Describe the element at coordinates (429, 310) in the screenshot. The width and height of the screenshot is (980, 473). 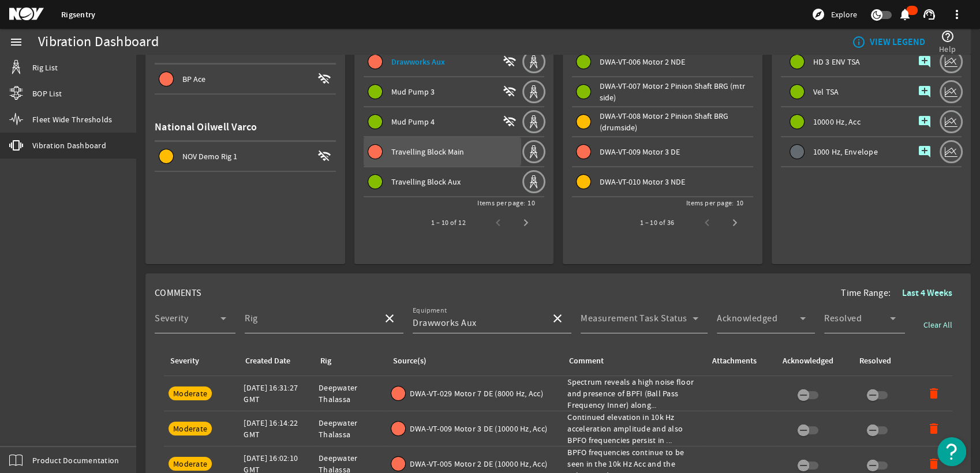
I see `mat-label: Equipment` at that location.